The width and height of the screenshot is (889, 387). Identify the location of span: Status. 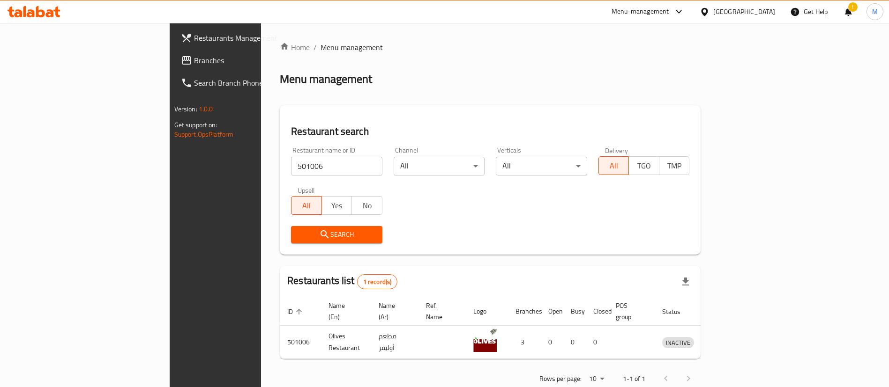
(677, 312).